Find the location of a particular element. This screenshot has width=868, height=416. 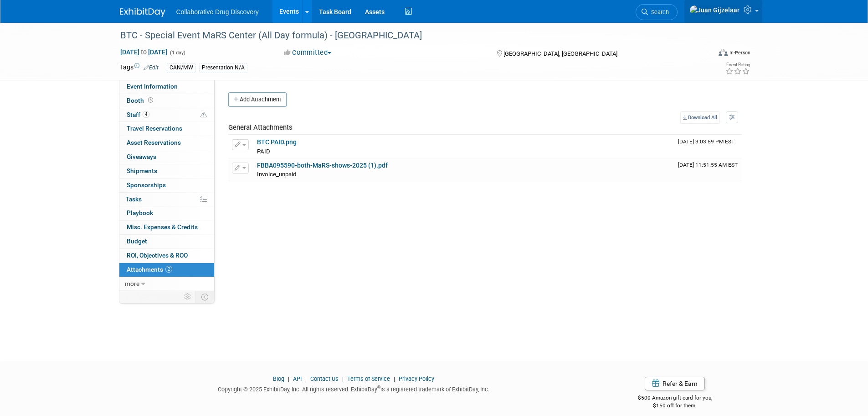

a: Terms of Service is located at coordinates (368, 378).